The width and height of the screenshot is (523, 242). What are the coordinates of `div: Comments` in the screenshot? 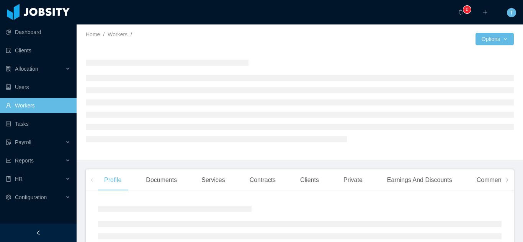 It's located at (491, 180).